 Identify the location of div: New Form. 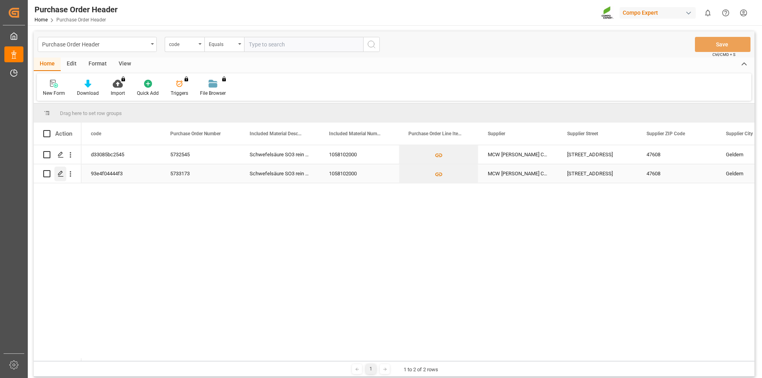
(54, 93).